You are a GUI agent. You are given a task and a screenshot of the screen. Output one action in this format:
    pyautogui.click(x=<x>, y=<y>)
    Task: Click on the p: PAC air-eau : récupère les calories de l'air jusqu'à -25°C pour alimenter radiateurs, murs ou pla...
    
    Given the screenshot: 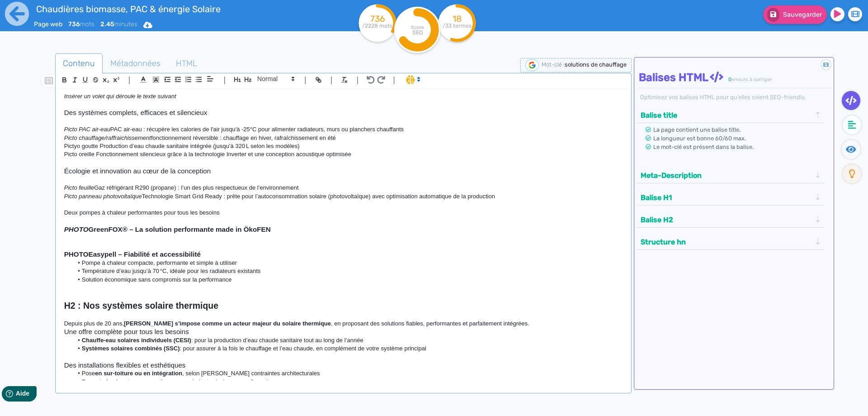 What is the action you would take?
    pyautogui.click(x=343, y=129)
    